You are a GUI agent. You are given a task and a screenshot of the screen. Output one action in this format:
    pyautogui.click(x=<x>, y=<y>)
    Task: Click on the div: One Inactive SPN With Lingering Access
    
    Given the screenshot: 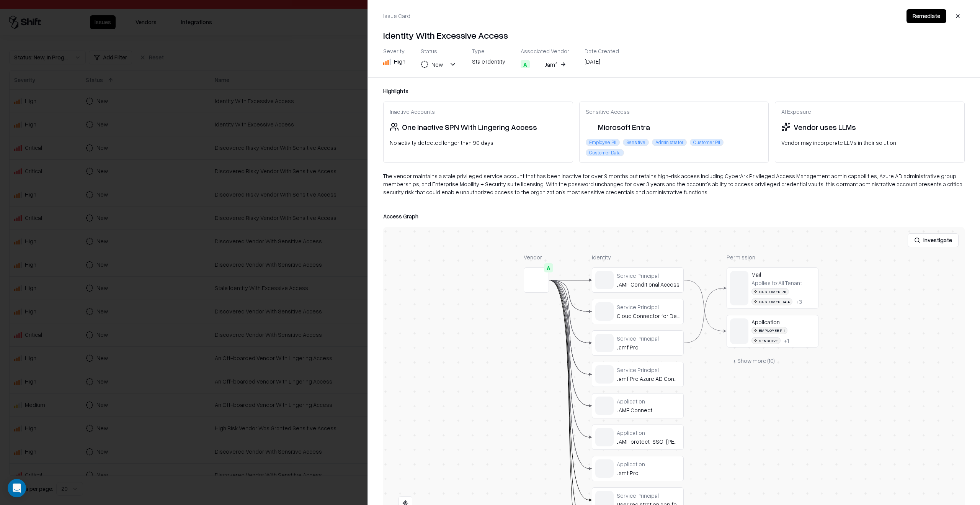 What is the action you would take?
    pyautogui.click(x=469, y=127)
    